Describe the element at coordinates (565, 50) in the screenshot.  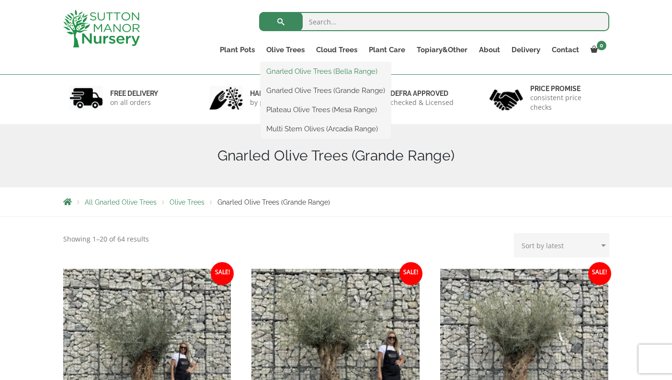
I see `a: Contact` at that location.